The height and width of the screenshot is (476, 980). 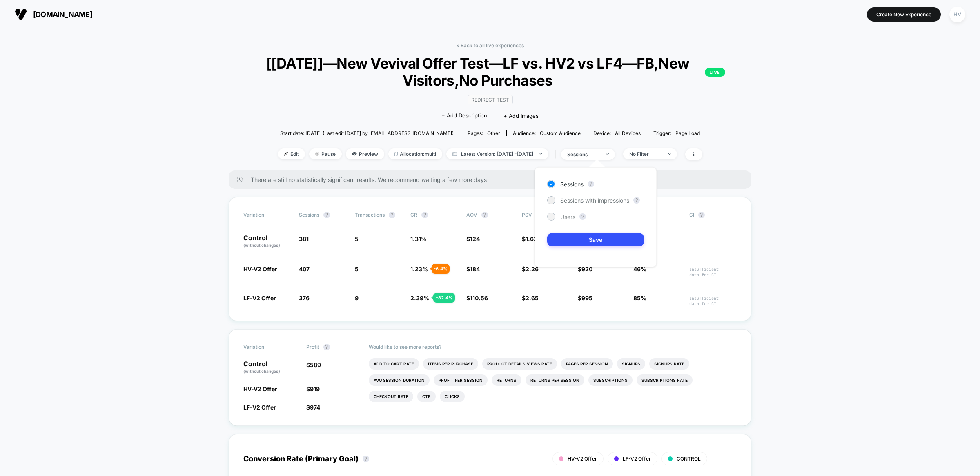 What do you see at coordinates (587, 298) in the screenshot?
I see `span: 995` at bounding box center [587, 298].